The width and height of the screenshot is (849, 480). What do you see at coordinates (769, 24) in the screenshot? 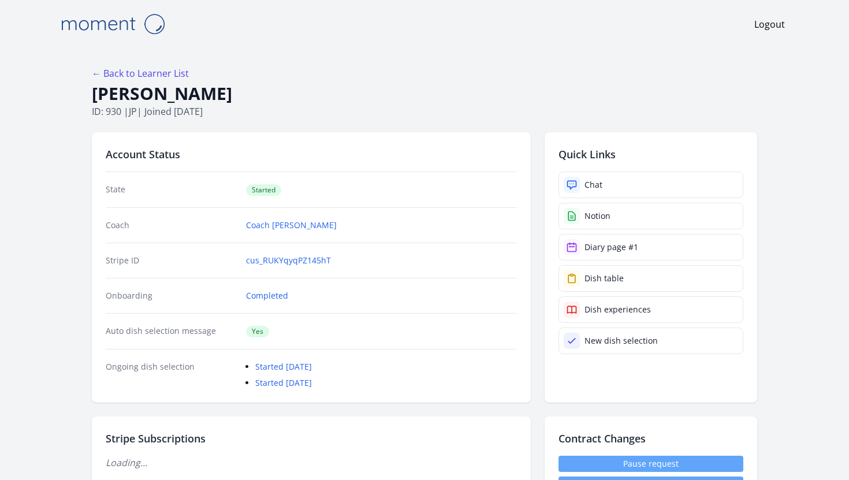
I see `a: Logout` at bounding box center [769, 24].